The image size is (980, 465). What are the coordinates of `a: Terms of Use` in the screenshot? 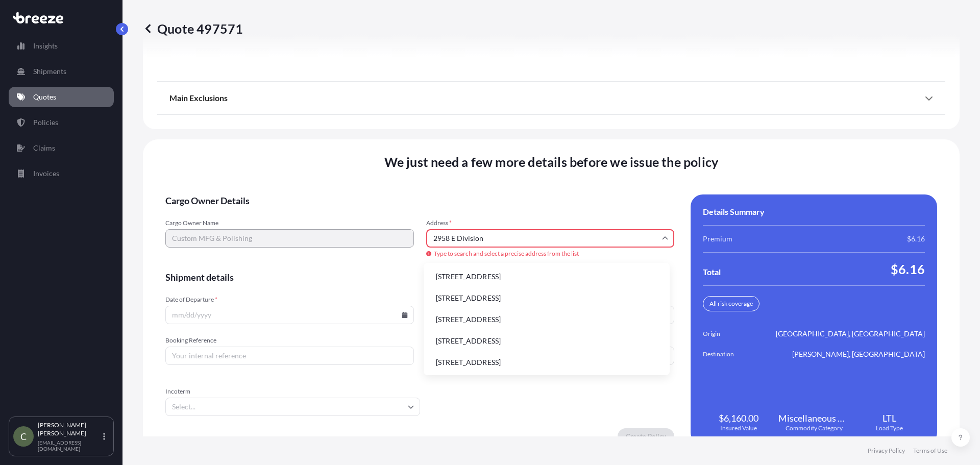 It's located at (930, 452).